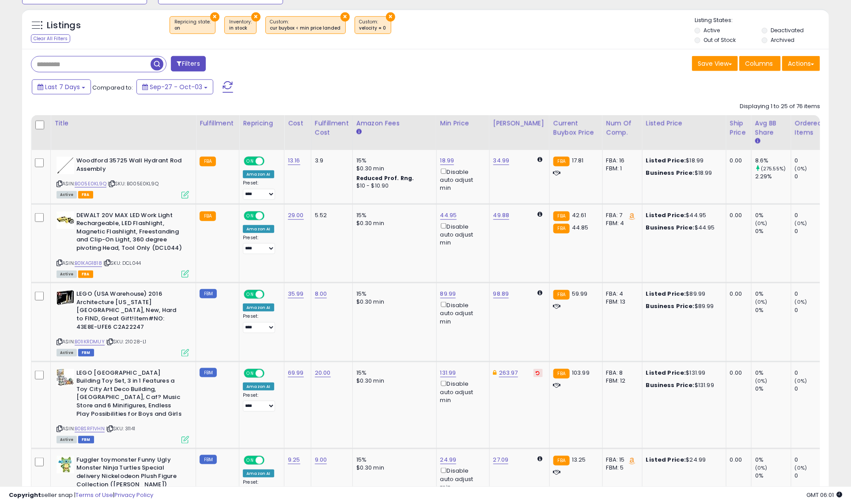 The image size is (851, 504). Describe the element at coordinates (621, 460) in the screenshot. I see `div: FBA: 15` at that location.